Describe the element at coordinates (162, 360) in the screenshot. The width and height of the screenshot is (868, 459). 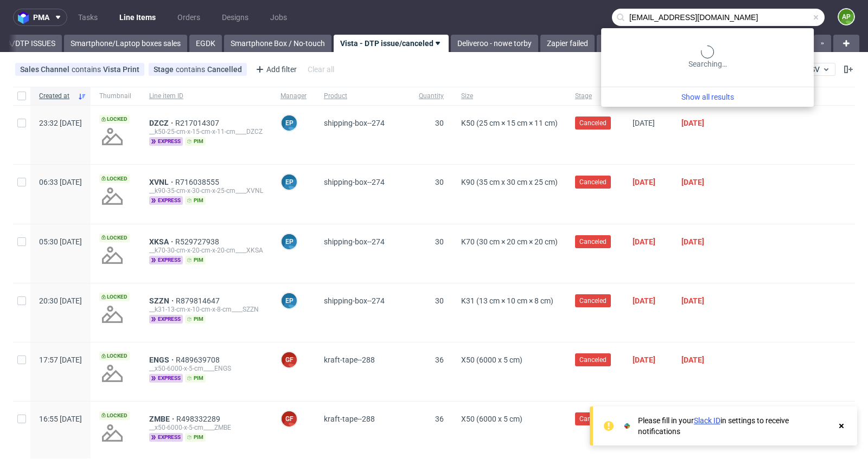
I see `span: ENGS` at that location.